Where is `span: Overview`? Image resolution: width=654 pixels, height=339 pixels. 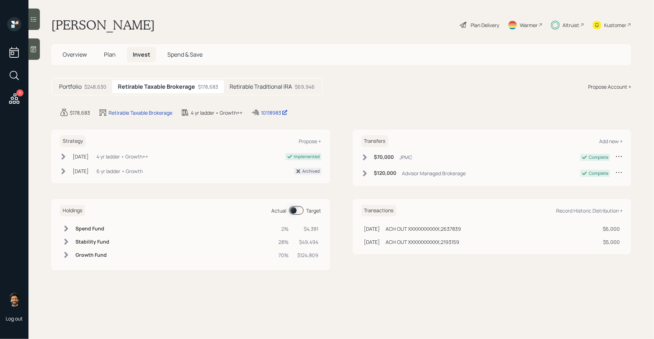
span: Overview is located at coordinates (75, 54).